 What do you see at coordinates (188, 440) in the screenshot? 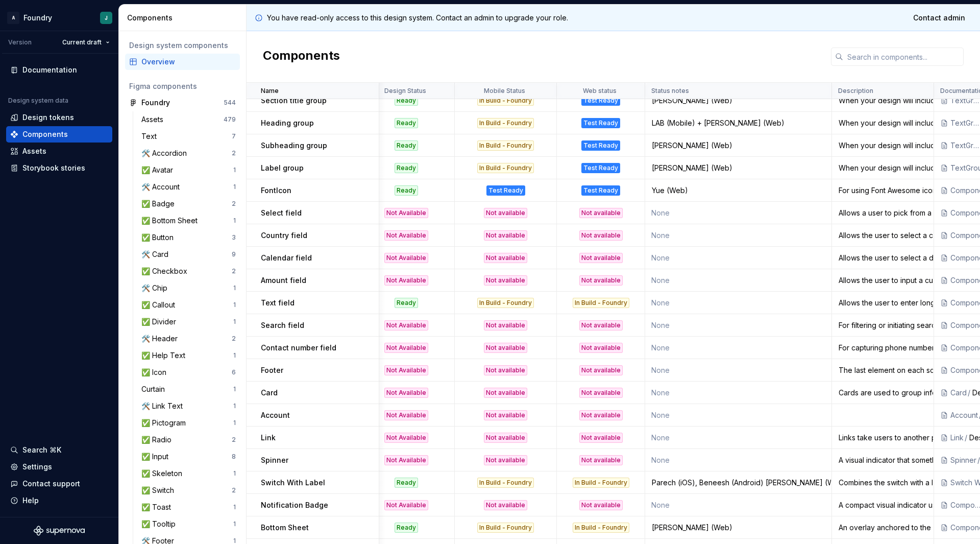
I see `a: ✅ Radio2` at bounding box center [188, 440].